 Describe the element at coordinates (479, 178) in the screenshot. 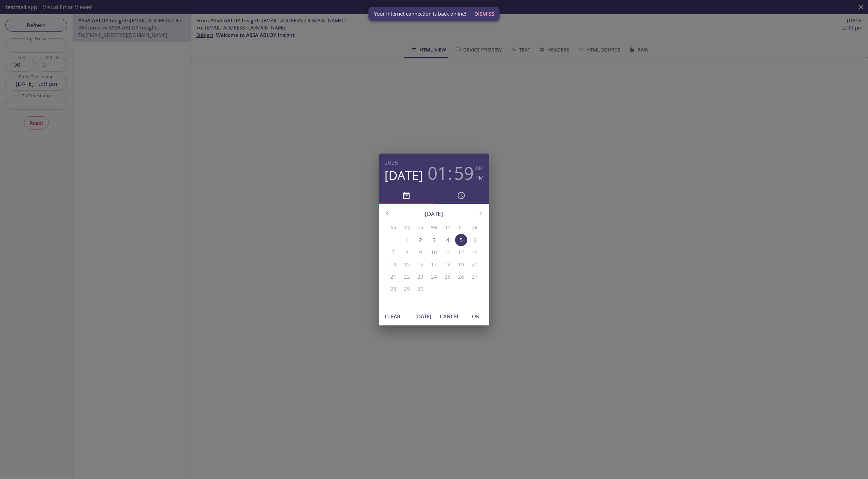

I see `button: PM` at that location.